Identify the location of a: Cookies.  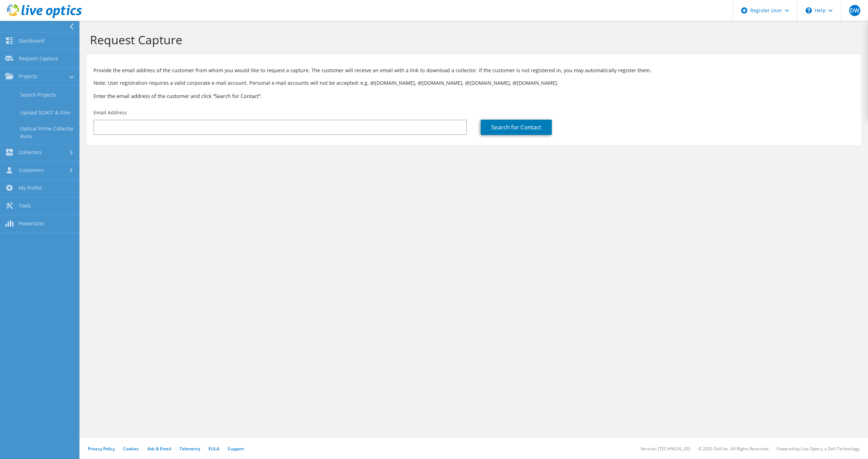
(131, 448).